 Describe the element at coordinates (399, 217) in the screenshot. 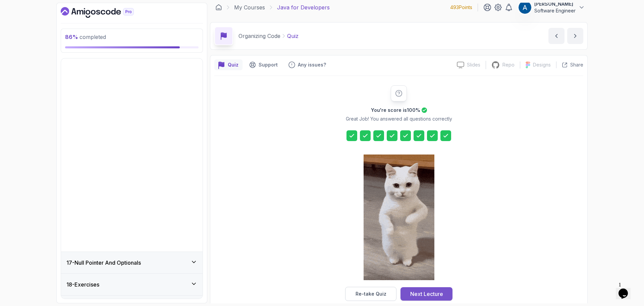

I see `img: cool-cat` at that location.